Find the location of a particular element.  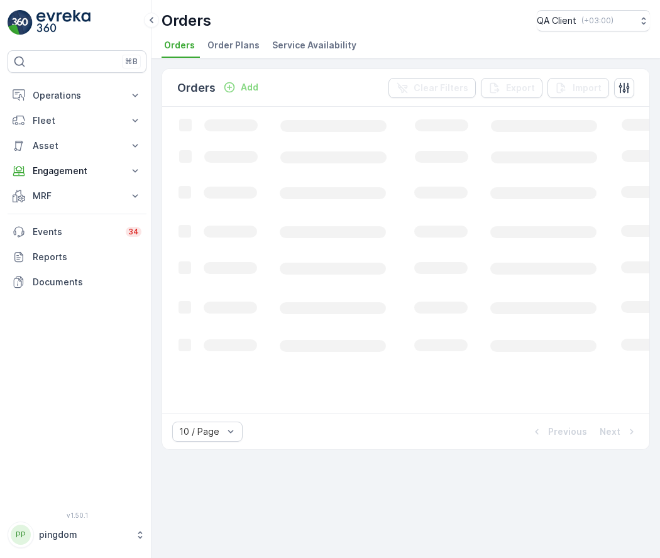

p: Import is located at coordinates (587, 88).